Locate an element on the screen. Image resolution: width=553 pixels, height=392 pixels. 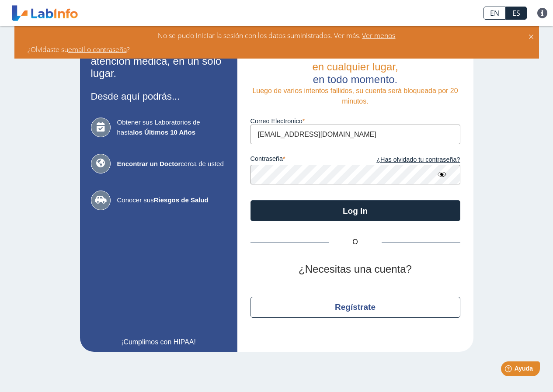
span: Conocer sus is located at coordinates (172, 200).